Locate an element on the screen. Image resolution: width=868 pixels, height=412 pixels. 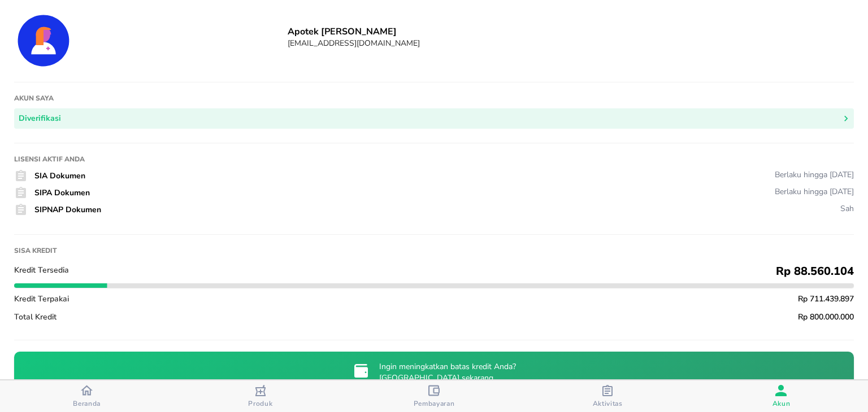
button: Produk is located at coordinates (260, 397).